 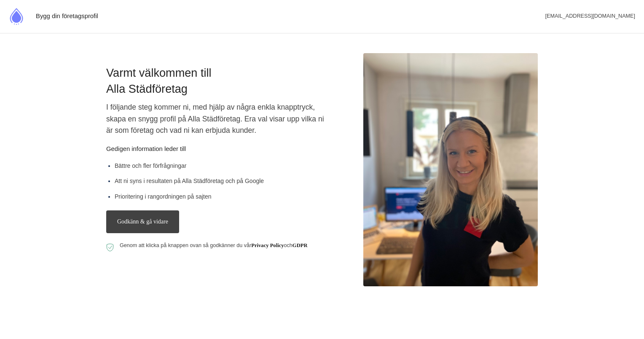 I want to click on img: IMG_6245.jpg, so click(x=451, y=169).